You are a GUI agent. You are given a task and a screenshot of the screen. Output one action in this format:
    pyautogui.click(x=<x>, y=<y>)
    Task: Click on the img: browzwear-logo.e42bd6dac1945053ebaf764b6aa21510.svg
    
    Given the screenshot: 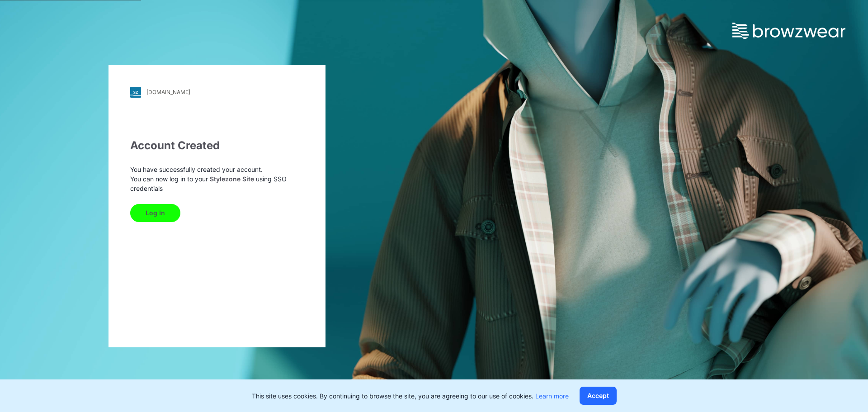 What is the action you would take?
    pyautogui.click(x=789, y=31)
    